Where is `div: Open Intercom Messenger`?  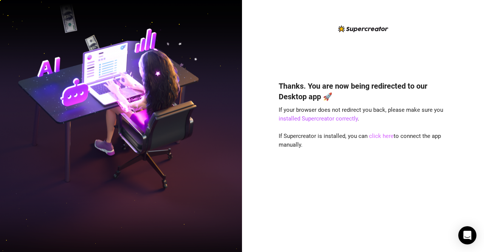 div: Open Intercom Messenger is located at coordinates (468, 235).